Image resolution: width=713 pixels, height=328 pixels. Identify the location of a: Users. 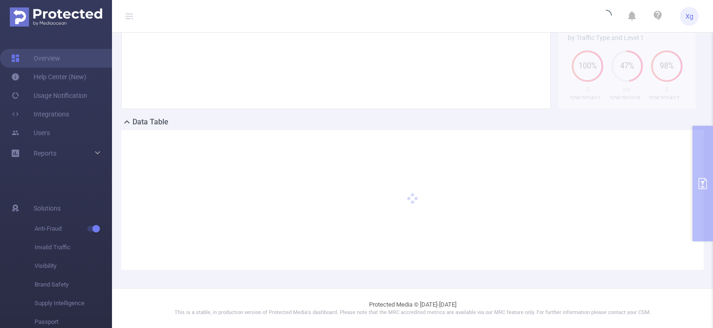
(30, 133).